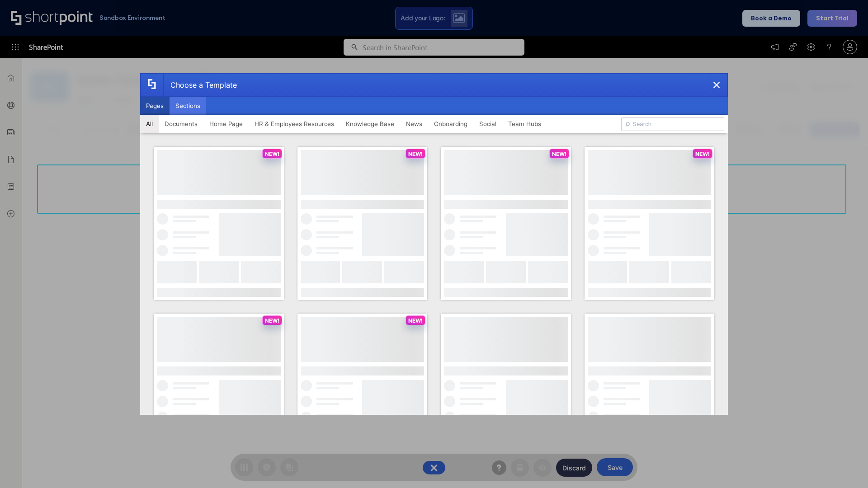 The image size is (868, 488). Describe the element at coordinates (786, 436) in the screenshot. I see `div: Chat Widget` at that location.